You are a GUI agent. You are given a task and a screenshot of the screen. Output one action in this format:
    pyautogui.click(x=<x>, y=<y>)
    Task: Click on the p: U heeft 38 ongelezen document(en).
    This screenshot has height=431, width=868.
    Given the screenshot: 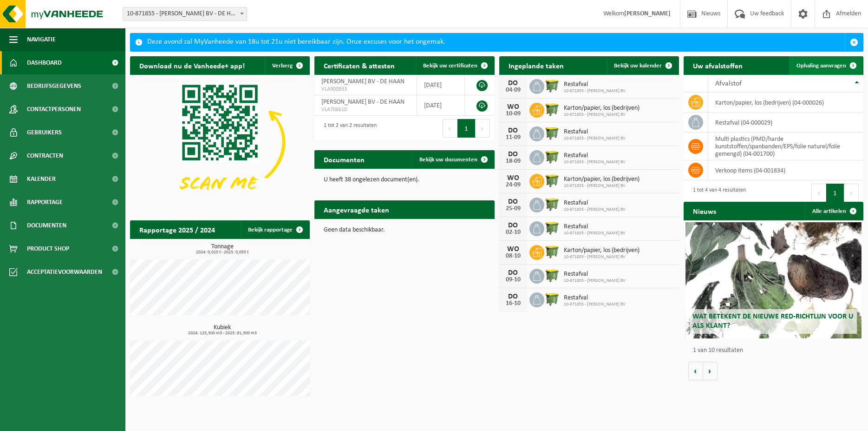 What is the action you would take?
    pyautogui.click(x=404, y=180)
    